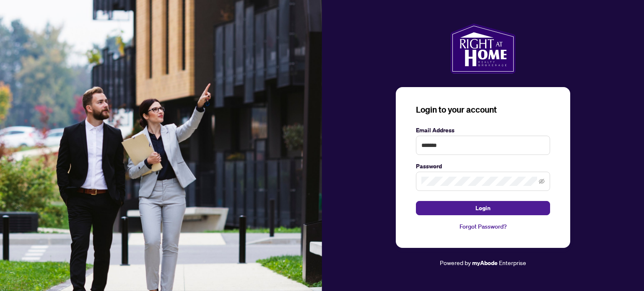  I want to click on span: eye-invisible, so click(542, 182).